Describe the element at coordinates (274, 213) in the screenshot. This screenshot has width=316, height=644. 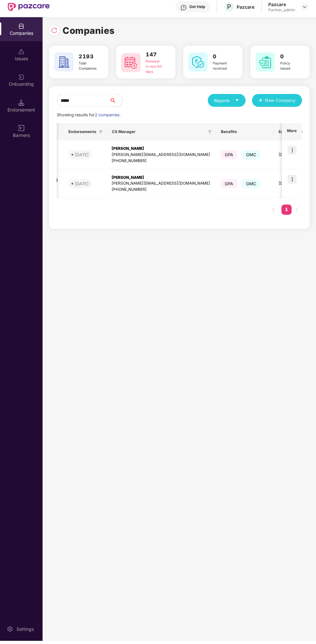
I see `li: Previous Page` at that location.